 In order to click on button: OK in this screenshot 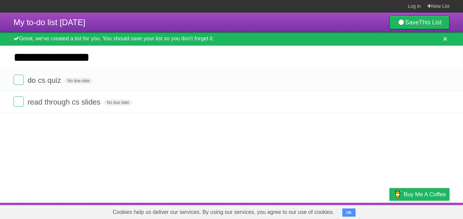, I will do `click(349, 212)`.